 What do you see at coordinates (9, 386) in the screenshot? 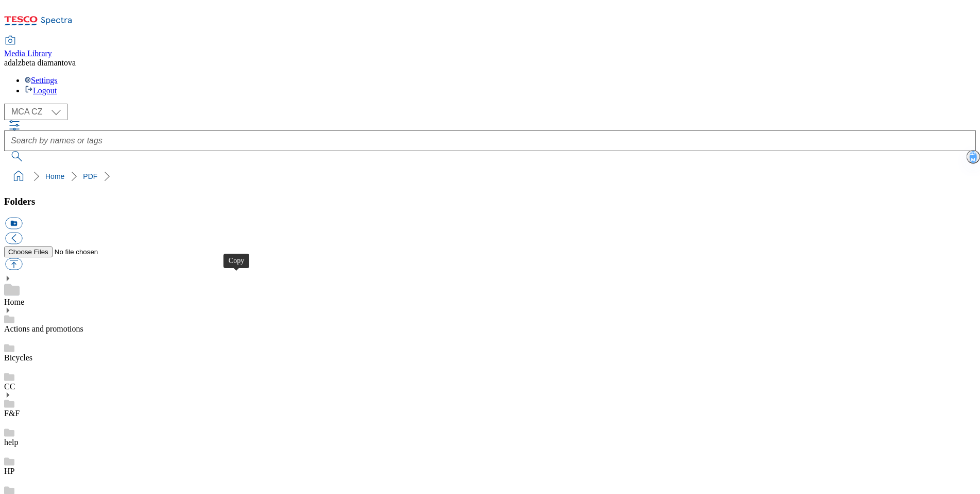
I see `a: CC` at bounding box center [9, 386].